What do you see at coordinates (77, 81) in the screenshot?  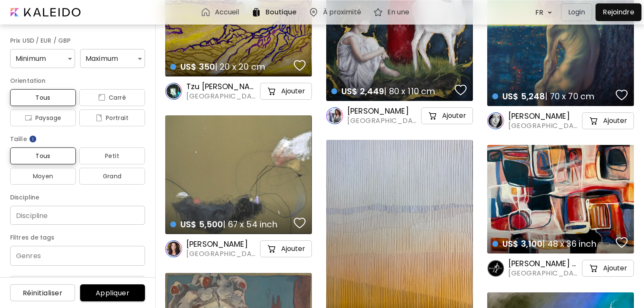 I see `h6: Orientation` at bounding box center [77, 81].